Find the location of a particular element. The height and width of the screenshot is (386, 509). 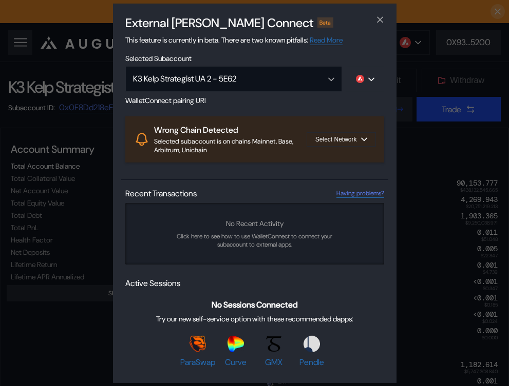

span: Selected Subaccount is located at coordinates (255, 58).